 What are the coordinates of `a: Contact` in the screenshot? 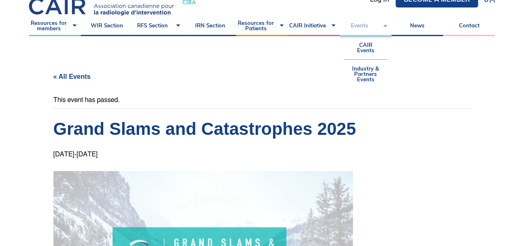 It's located at (469, 26).